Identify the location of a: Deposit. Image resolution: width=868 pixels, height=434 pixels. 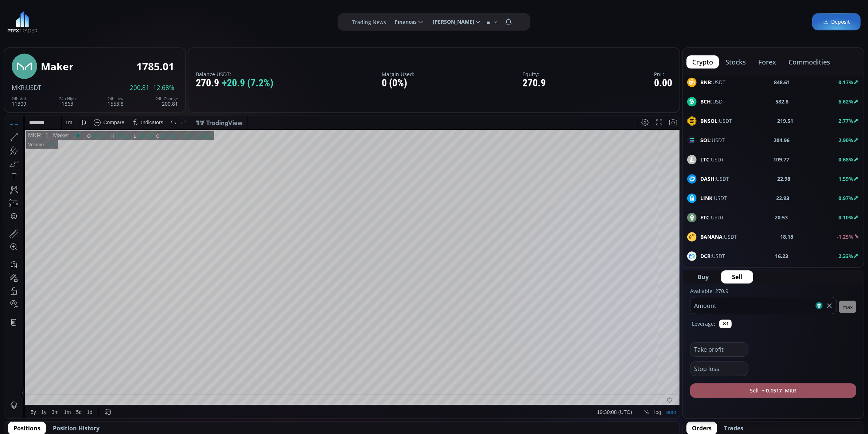
(837, 22).